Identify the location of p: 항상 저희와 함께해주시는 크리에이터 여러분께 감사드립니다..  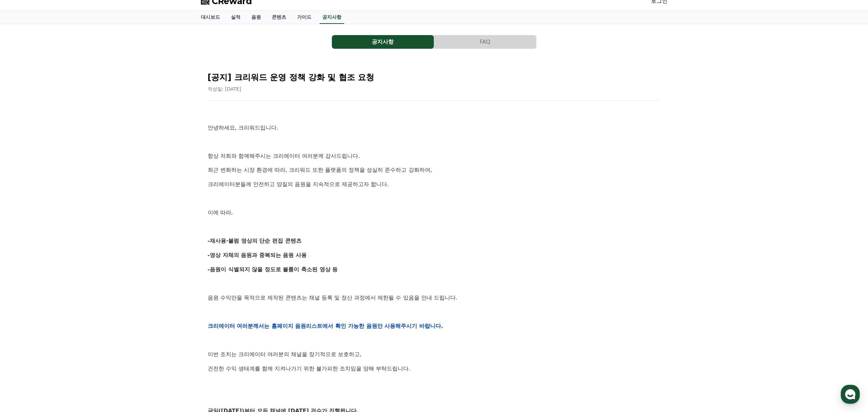
(434, 156).